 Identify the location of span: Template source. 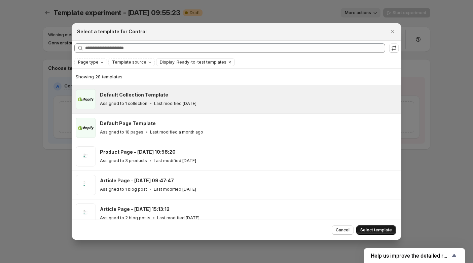
(129, 62).